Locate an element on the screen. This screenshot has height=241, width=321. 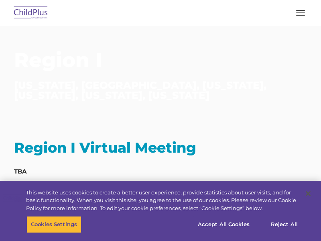
button: Reject All is located at coordinates (284, 224).